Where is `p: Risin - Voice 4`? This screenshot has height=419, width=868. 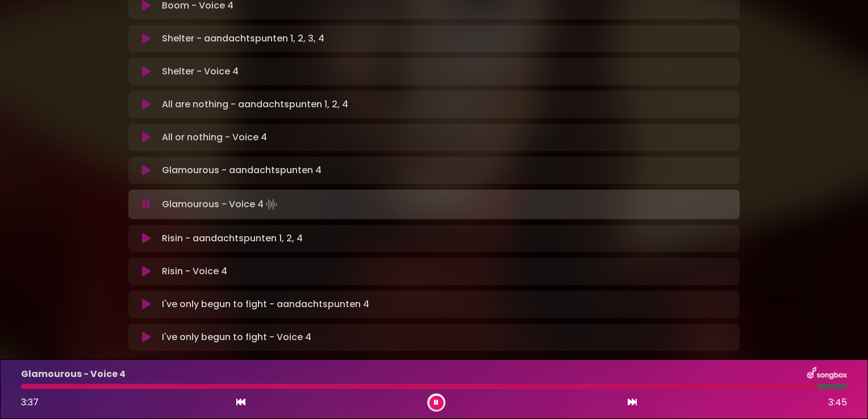 p: Risin - Voice 4 is located at coordinates (194, 271).